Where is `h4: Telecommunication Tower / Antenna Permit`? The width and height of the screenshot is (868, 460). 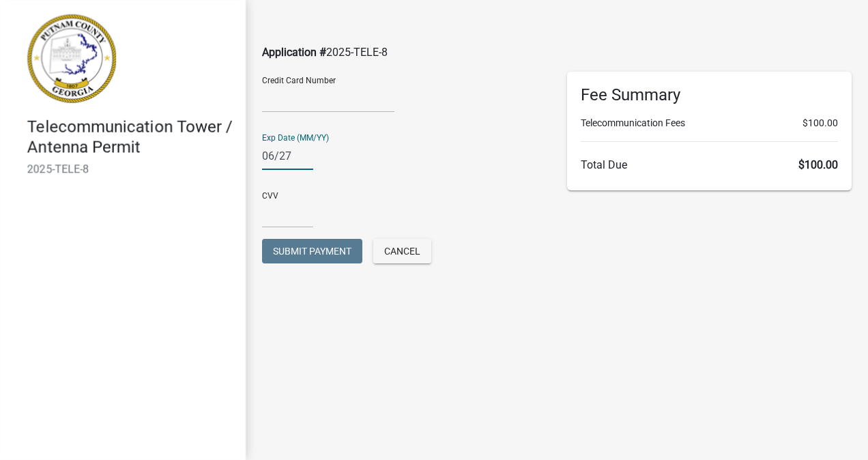 h4: Telecommunication Tower / Antenna Permit is located at coordinates (131, 137).